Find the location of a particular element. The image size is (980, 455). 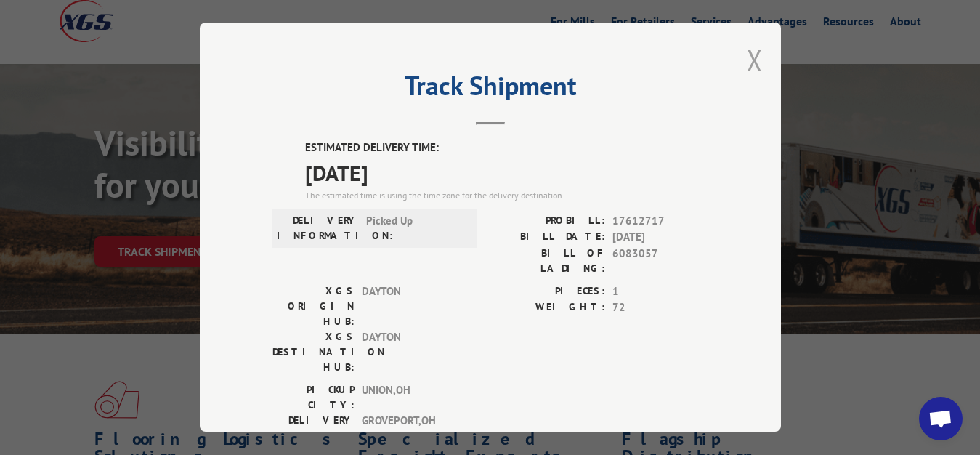

span: Picked Up is located at coordinates (415, 228).